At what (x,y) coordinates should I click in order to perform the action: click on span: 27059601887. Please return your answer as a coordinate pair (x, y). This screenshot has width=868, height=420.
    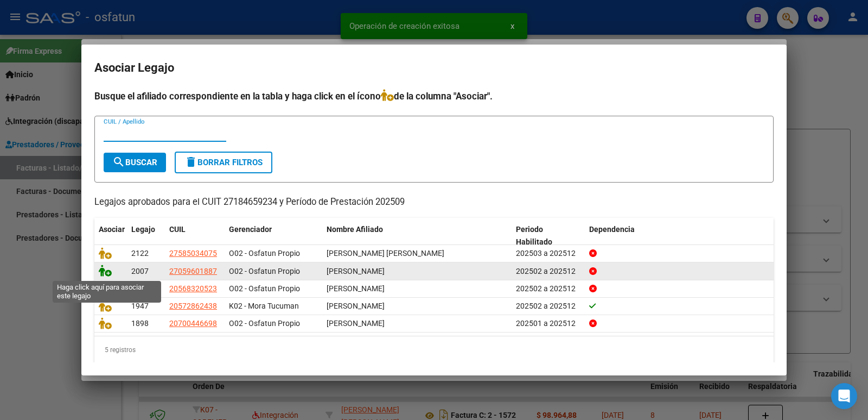
    Looking at the image, I should click on (193, 271).